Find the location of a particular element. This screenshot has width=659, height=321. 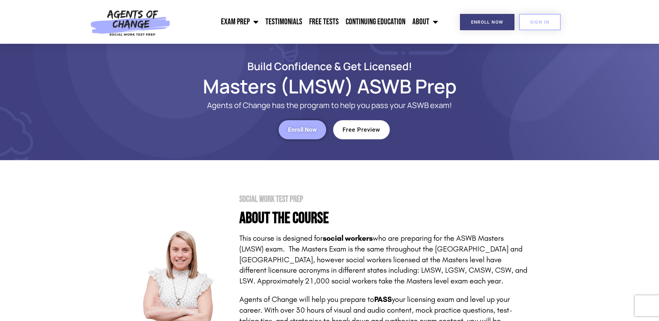

span: Free Preview is located at coordinates (361, 130).